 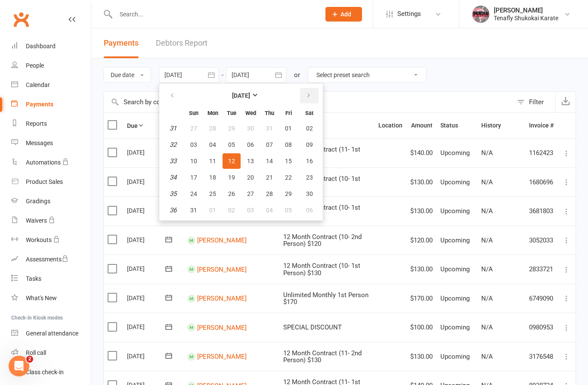 I want to click on span: 20, so click(x=251, y=177).